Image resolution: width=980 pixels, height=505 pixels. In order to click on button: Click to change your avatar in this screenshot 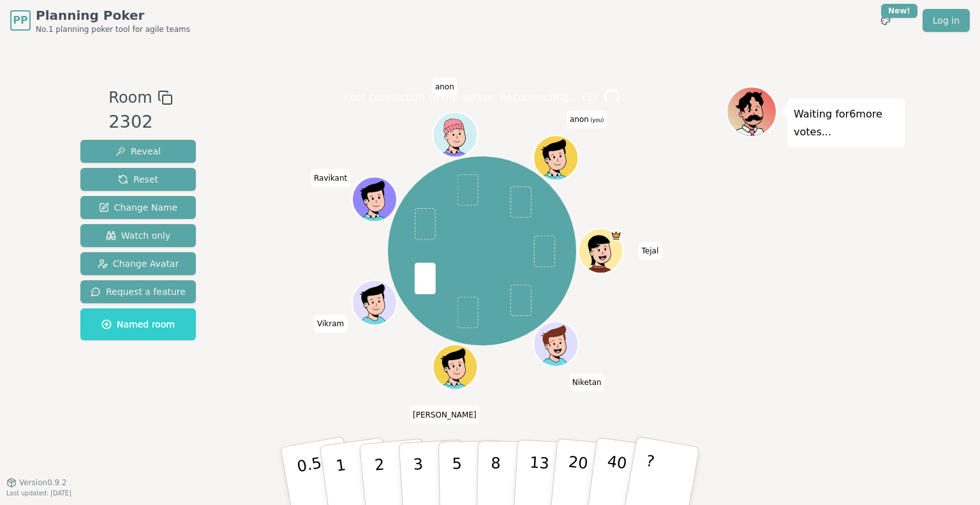, I will do `click(557, 158)`.